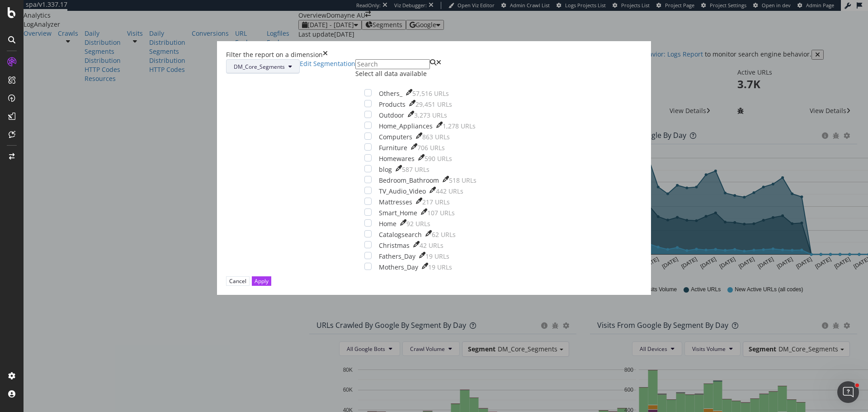 This screenshot has height=412, width=868. I want to click on div: Smart_Home, so click(398, 213).